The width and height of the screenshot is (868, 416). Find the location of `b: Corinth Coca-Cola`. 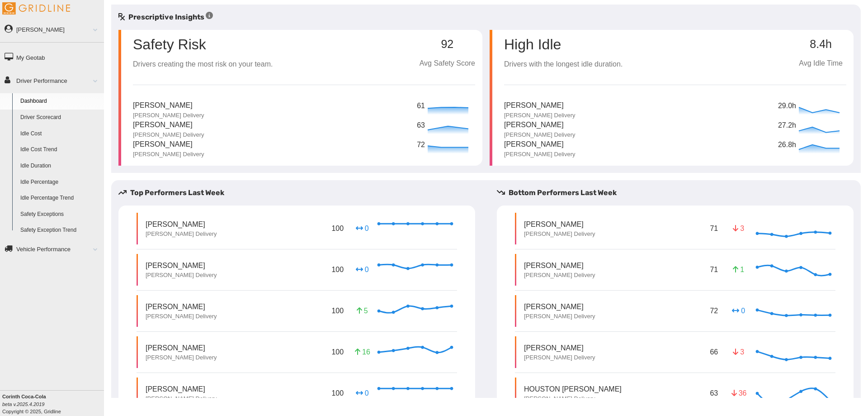

b: Corinth Coca-Cola is located at coordinates (24, 396).